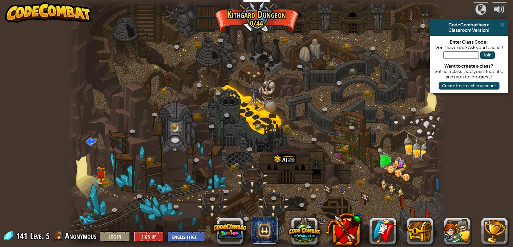 This screenshot has height=247, width=513. Describe the element at coordinates (101, 174) in the screenshot. I see `img: level-banner-unlock.png` at that location.